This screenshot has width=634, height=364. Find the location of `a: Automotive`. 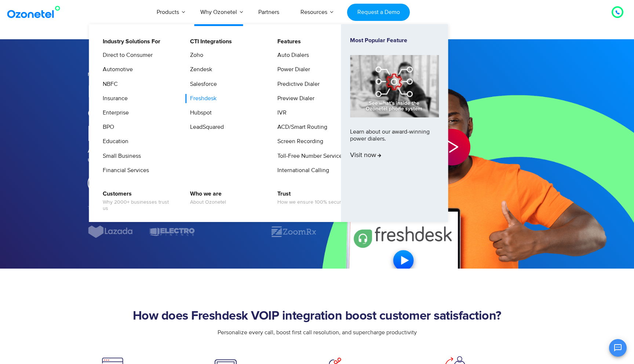

a: Automotive is located at coordinates (116, 69).